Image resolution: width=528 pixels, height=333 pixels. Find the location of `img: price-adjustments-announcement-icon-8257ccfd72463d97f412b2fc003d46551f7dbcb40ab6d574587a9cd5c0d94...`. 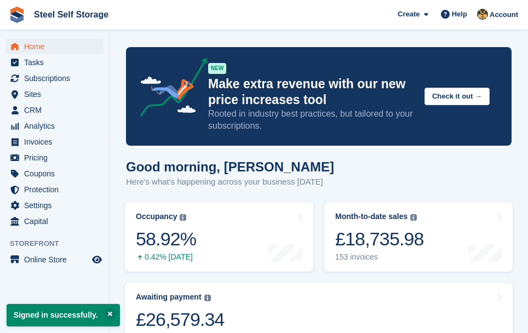

img: price-adjustments-announcement-icon-8257ccfd72463d97f412b2fc003d46551f7dbcb40ab6d574587a9cd5c0d94... is located at coordinates (169, 89).